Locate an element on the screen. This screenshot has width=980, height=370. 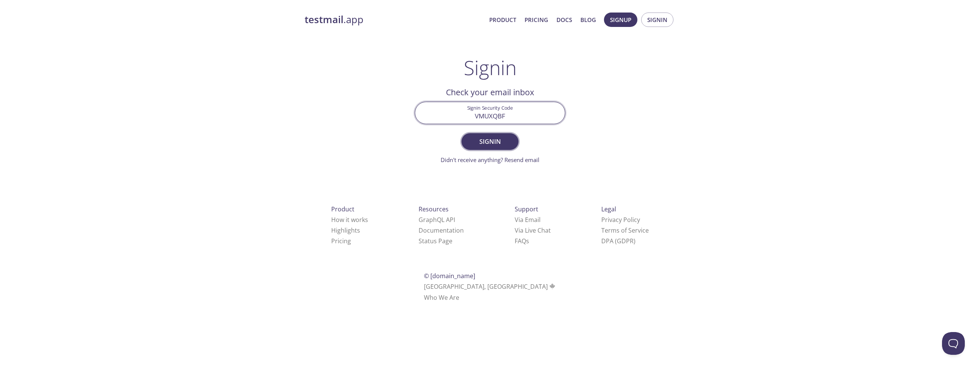
a: Documentation is located at coordinates (441, 231).